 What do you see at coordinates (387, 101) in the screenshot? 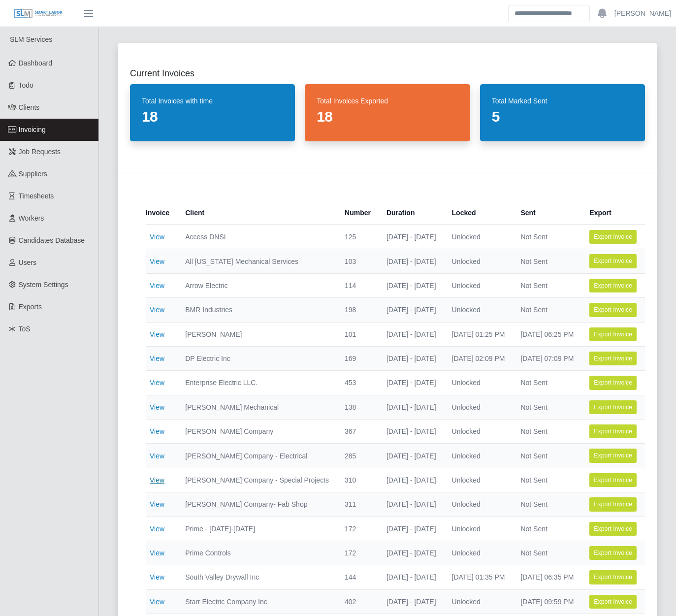
I see `dt: Total Invoices Exported` at bounding box center [387, 101].